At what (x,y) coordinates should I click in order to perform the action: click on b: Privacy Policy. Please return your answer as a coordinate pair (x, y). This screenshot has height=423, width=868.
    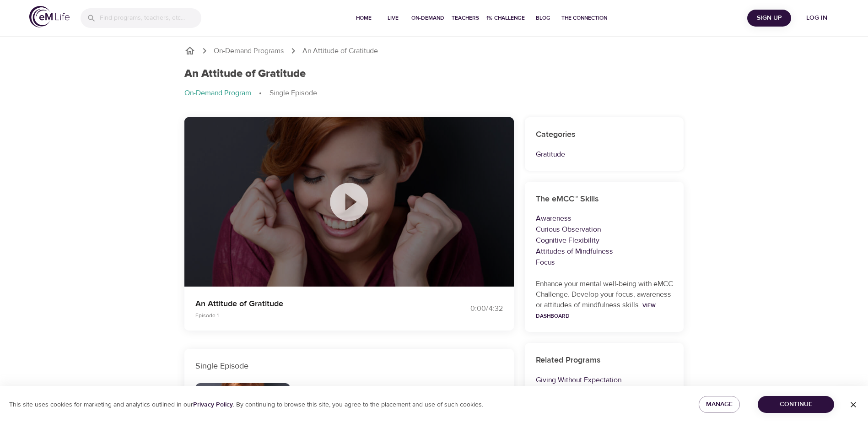
    Looking at the image, I should click on (213, 405).